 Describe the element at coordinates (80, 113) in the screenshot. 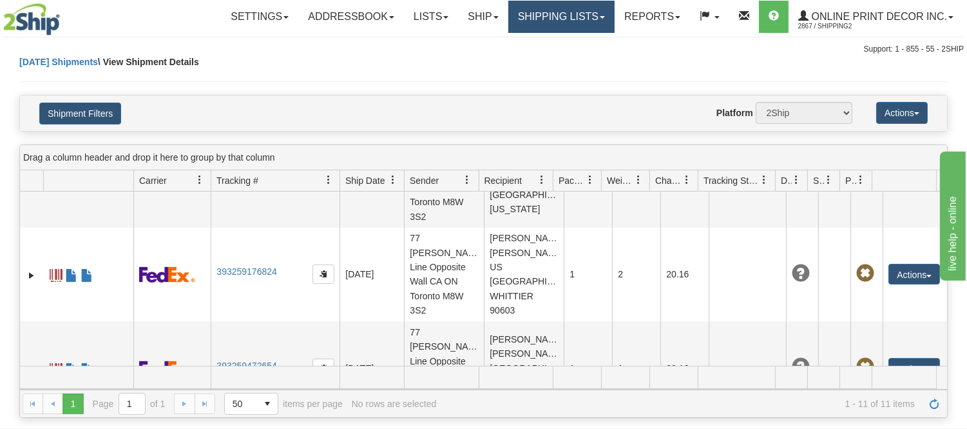

I see `button: Shipment Filters` at that location.